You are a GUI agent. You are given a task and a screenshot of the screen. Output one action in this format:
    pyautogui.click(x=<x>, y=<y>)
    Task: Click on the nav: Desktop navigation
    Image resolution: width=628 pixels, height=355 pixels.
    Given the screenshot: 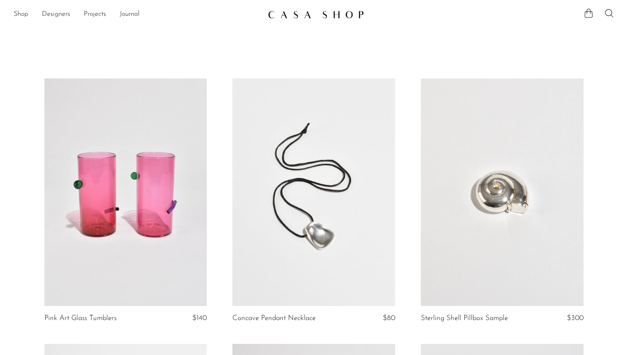 What is the action you would take?
    pyautogui.click(x=137, y=15)
    